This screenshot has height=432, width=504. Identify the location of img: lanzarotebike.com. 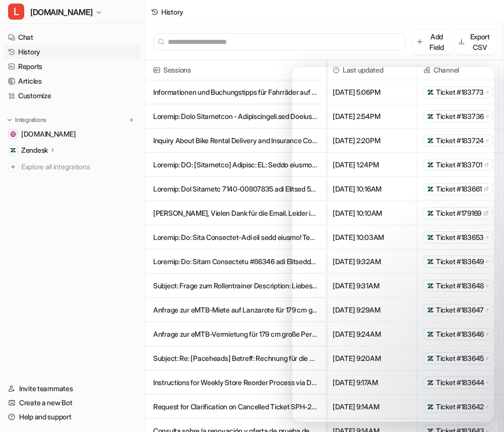
(13, 134).